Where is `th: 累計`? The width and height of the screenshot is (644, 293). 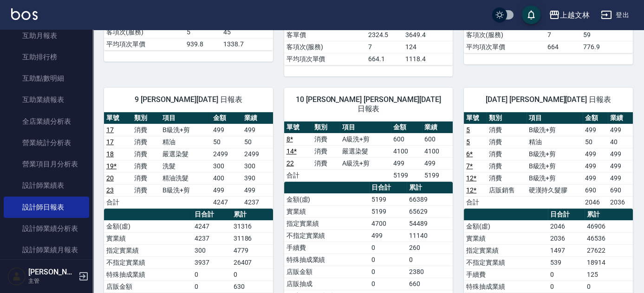 th: 累計 is located at coordinates (252, 215).